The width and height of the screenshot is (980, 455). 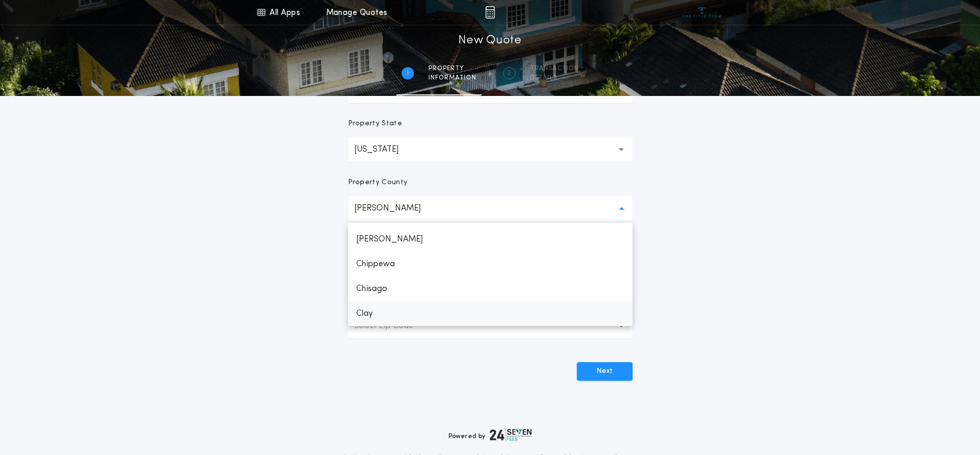 What do you see at coordinates (490, 12) in the screenshot?
I see `img: img` at bounding box center [490, 12].